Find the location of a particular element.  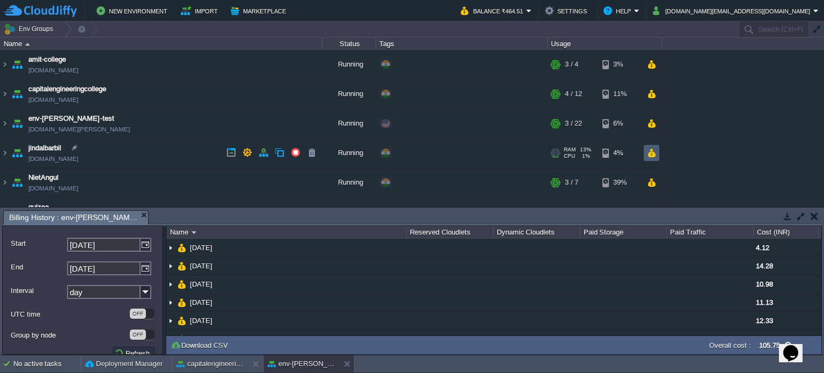

span: quizea is located at coordinates (39, 207).